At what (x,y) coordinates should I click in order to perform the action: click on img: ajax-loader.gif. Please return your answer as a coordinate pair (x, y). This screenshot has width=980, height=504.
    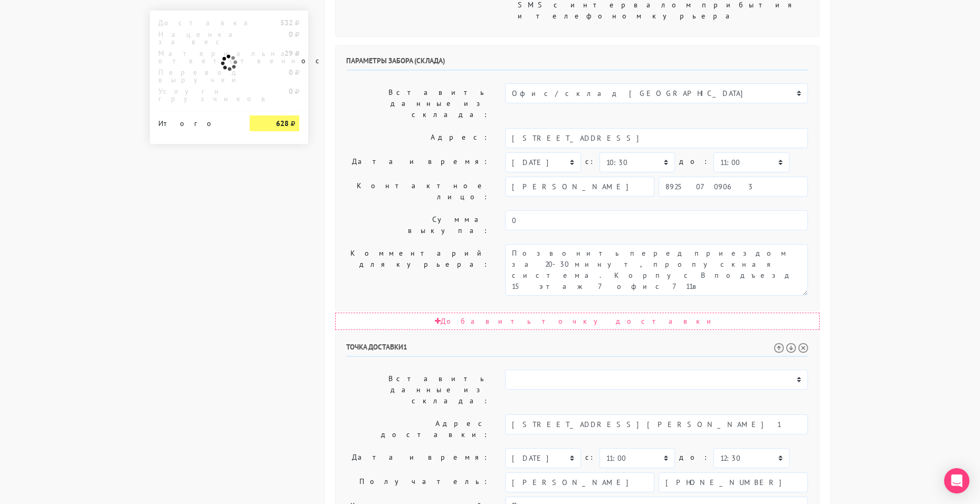
    Looking at the image, I should click on (229, 63).